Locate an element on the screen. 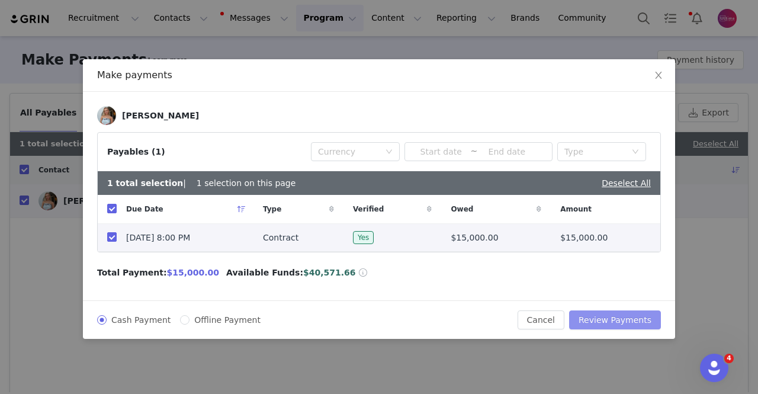 The image size is (758, 394). span: Total Payment: is located at coordinates (132, 272).